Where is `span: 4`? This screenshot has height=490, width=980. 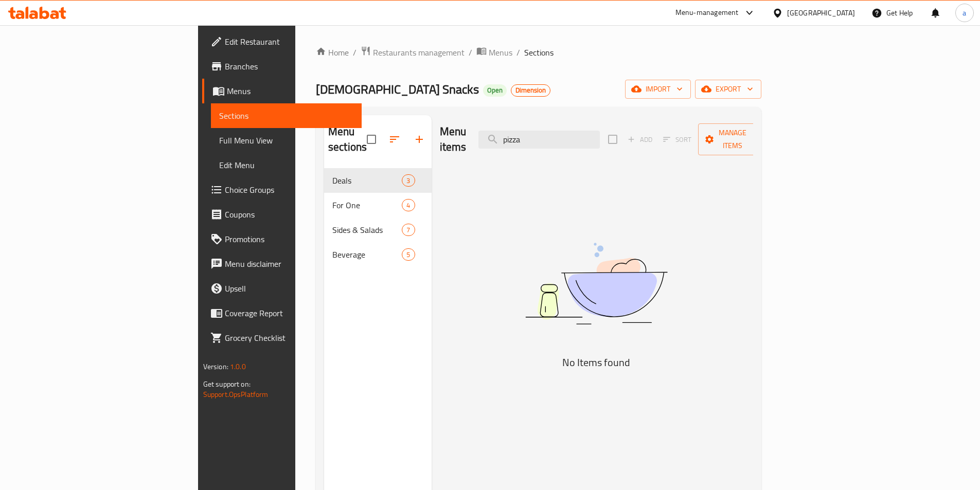 span: 4 is located at coordinates (408, 205).